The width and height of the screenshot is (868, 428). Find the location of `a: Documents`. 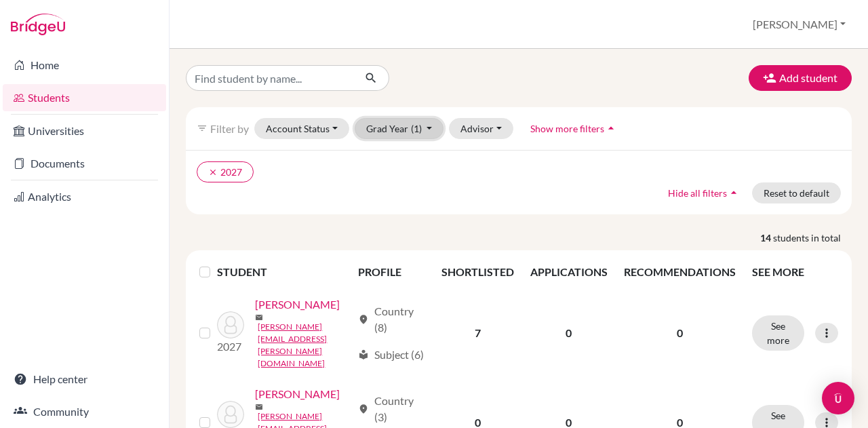

a: Documents is located at coordinates (84, 163).